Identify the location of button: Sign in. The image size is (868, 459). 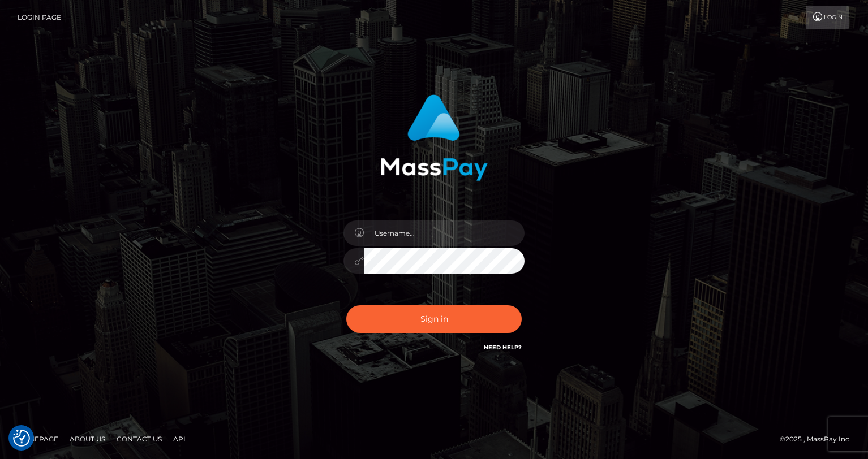
(434, 319).